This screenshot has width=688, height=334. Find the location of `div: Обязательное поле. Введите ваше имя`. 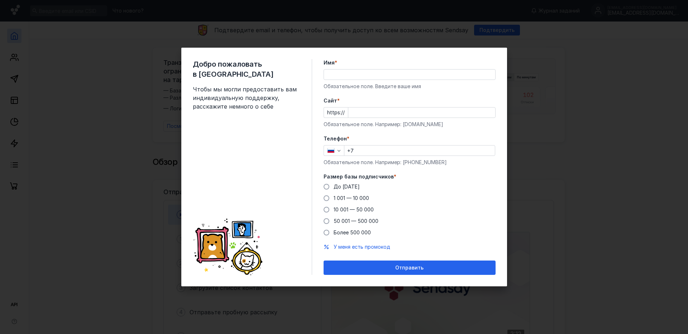

div: Обязательное поле. Введите ваше имя is located at coordinates (409, 86).